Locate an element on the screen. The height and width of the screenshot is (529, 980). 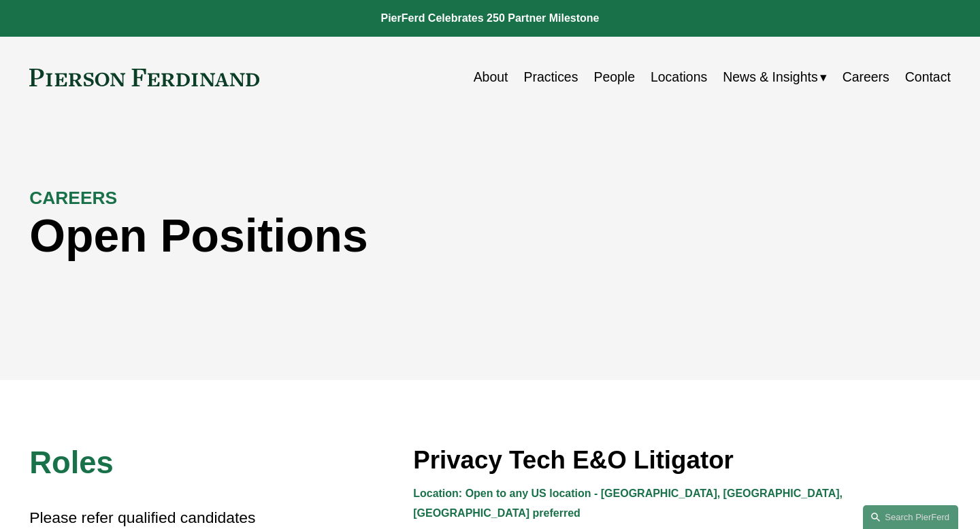
h1: Open Positions is located at coordinates (374, 236).